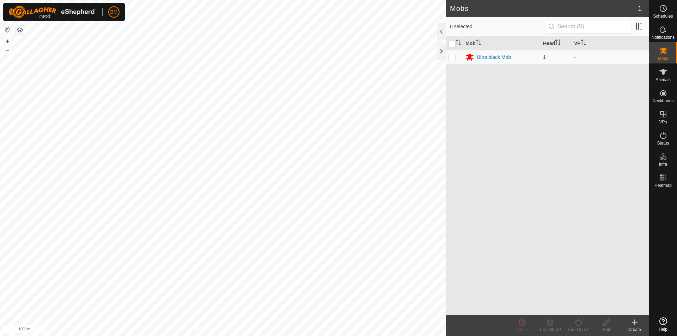 Image resolution: width=677 pixels, height=336 pixels. What do you see at coordinates (501, 43) in the screenshot?
I see `th: Mob` at bounding box center [501, 43].